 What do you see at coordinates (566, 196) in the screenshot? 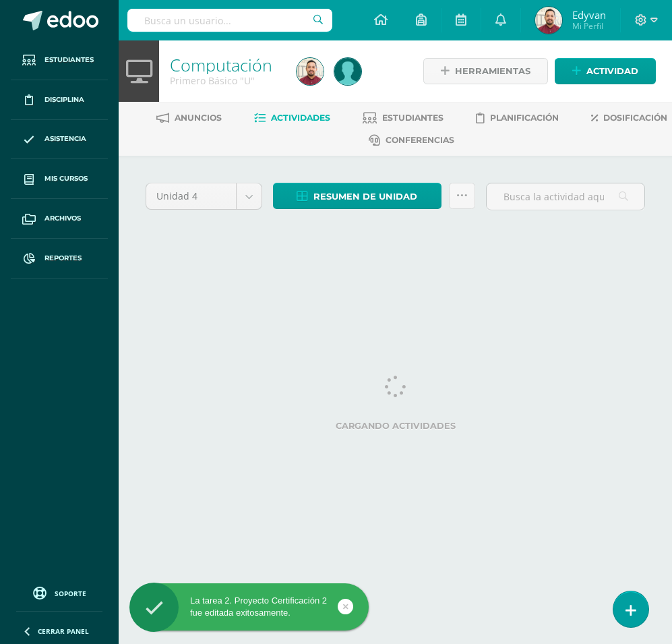
I see `input: Busca la actividad aquí...` at bounding box center [566, 196].